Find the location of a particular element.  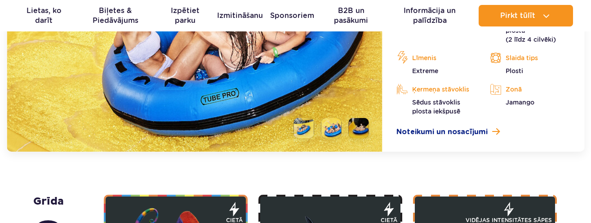

a: Sponsoriem is located at coordinates (292, 16).